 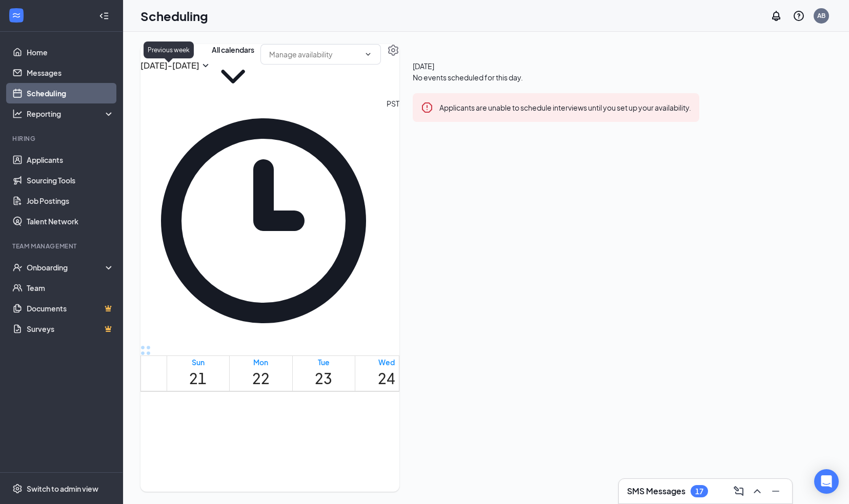 What do you see at coordinates (198, 379) in the screenshot?
I see `h1: 21` at bounding box center [198, 379].